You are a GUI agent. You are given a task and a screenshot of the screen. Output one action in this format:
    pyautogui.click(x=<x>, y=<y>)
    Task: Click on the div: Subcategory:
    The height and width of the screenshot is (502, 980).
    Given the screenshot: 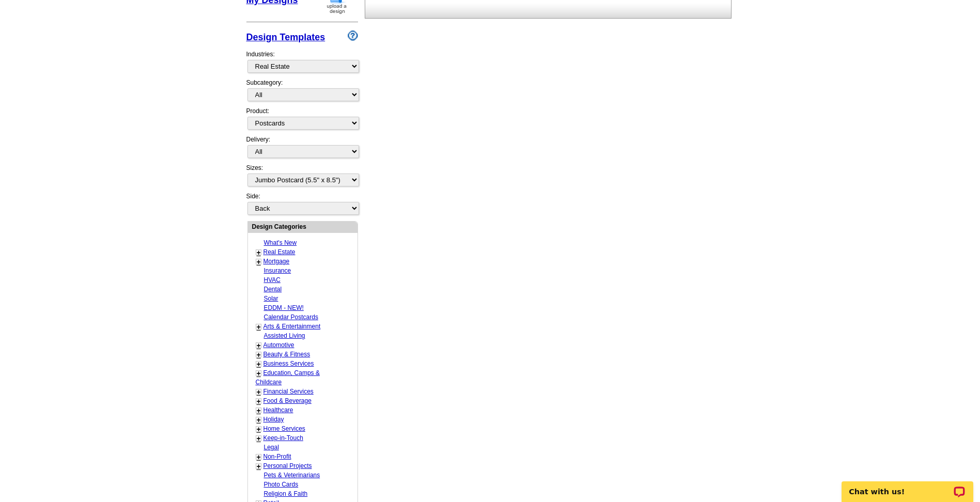 What is the action you would take?
    pyautogui.click(x=302, y=92)
    